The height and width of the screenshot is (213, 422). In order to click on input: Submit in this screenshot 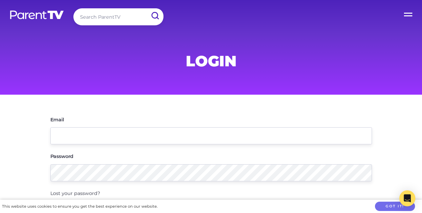, I will do `click(155, 16)`.